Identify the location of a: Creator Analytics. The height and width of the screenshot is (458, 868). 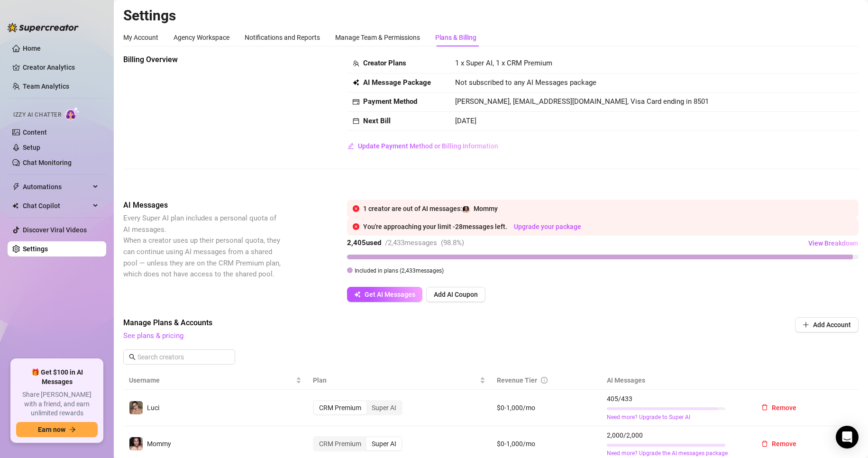
(61, 67).